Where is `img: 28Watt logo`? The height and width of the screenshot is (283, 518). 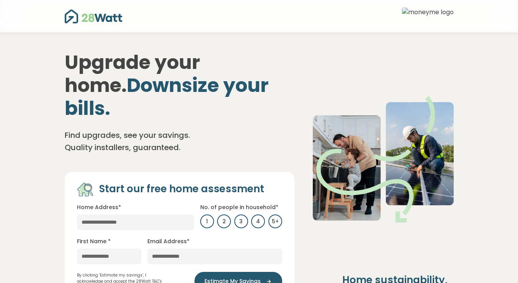 img: 28Watt logo is located at coordinates (93, 16).